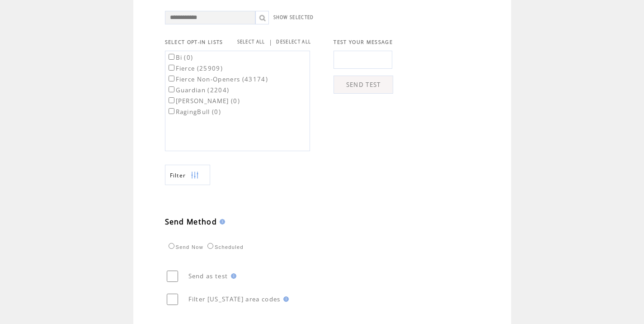 Image resolution: width=644 pixels, height=324 pixels. Describe the element at coordinates (363, 42) in the screenshot. I see `span: TEST YOUR MESSAGE` at that location.